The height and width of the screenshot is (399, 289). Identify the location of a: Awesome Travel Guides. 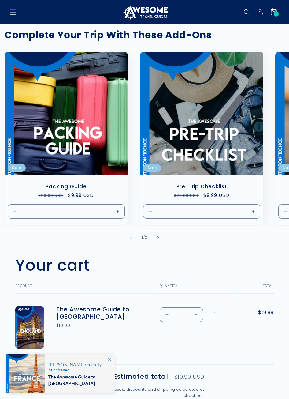
(144, 12).